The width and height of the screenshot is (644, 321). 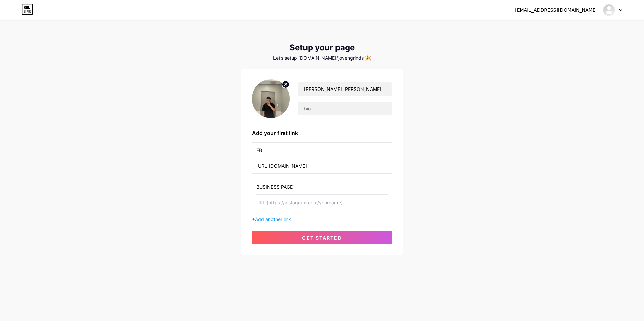 I want to click on span: Add another link, so click(x=273, y=219).